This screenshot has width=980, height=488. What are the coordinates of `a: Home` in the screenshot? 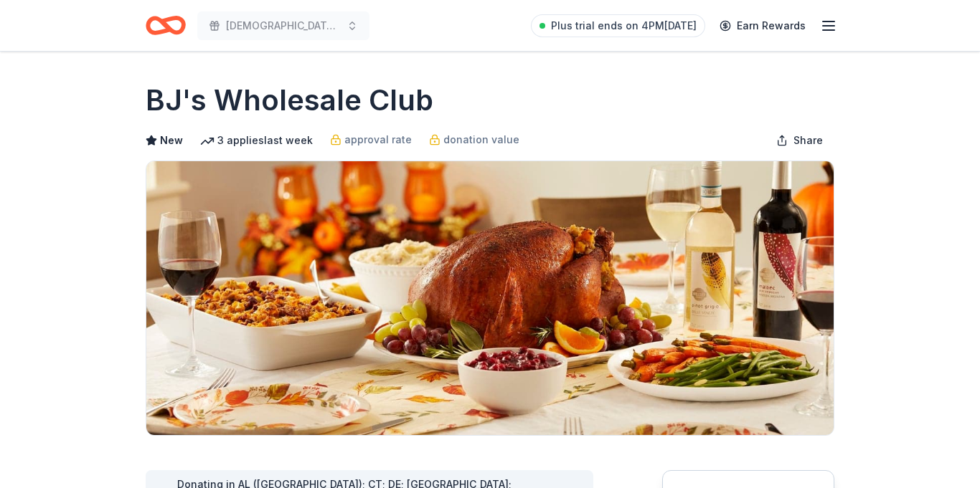 It's located at (166, 25).